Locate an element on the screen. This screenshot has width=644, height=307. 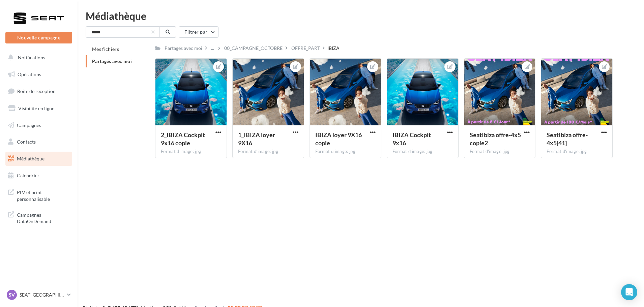
a: Calendrier is located at coordinates (39, 176).